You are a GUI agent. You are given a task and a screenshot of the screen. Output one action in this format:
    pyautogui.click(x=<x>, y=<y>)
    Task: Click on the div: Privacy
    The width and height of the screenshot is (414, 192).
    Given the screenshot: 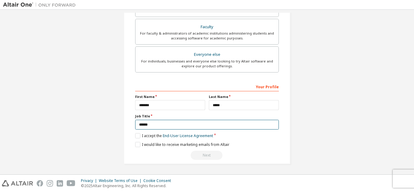 What is the action you would take?
    pyautogui.click(x=90, y=181)
    